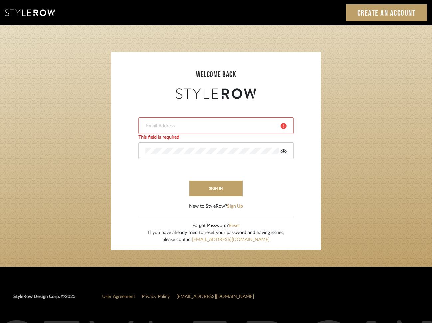 The width and height of the screenshot is (432, 323). What do you see at coordinates (210, 126) in the screenshot?
I see `input: Email Address` at bounding box center [210, 126].